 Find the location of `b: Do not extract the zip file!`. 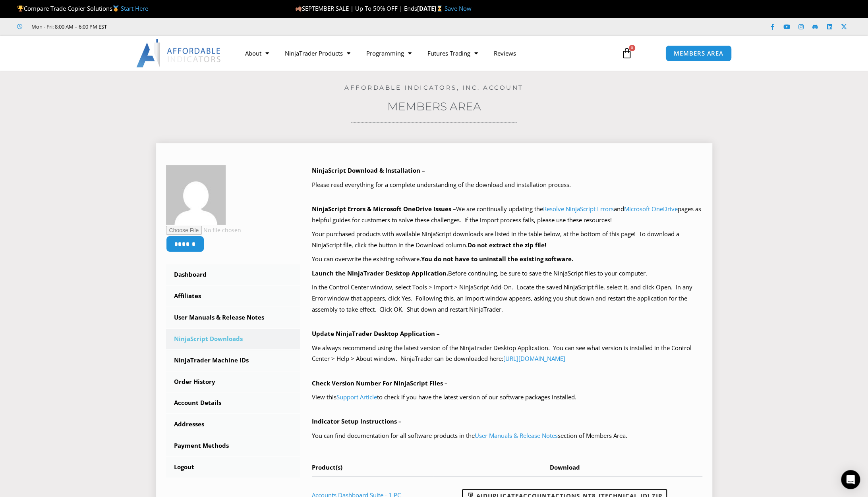

b: Do not extract the zip file! is located at coordinates (507, 245).